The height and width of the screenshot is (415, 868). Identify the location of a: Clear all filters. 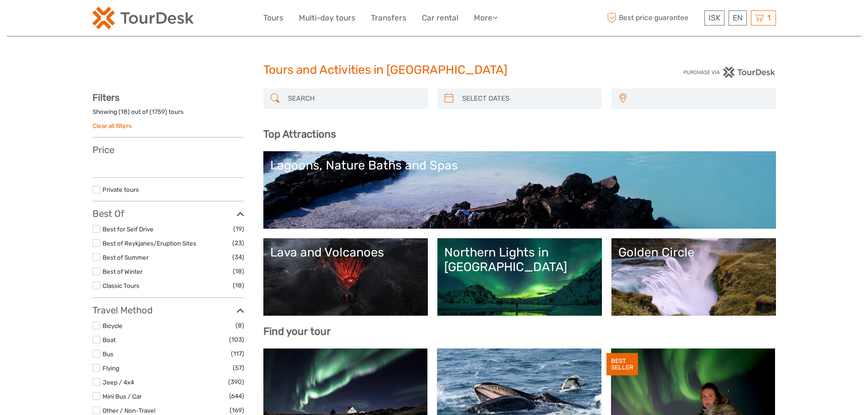
(112, 126).